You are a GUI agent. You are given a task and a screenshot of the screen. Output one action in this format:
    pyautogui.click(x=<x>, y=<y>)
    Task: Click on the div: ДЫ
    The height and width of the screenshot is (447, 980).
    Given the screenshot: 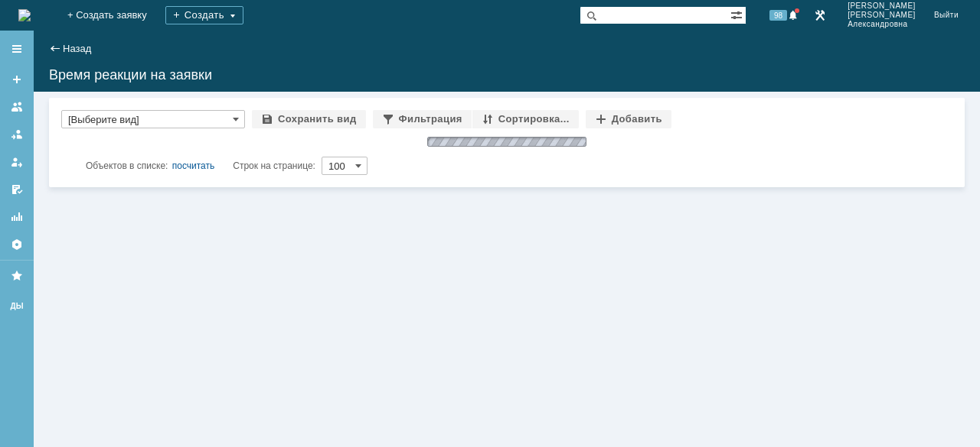 What is the action you would take?
    pyautogui.click(x=17, y=306)
    